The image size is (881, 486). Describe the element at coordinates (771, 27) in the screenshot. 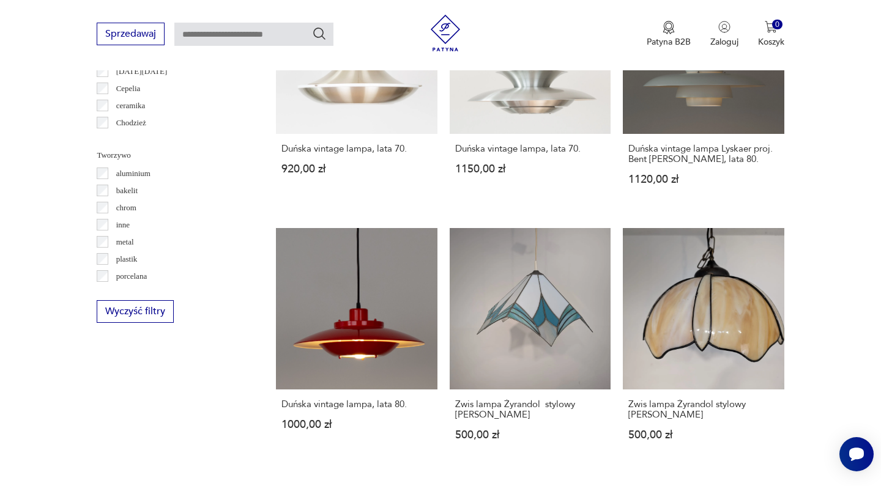

I see `img: Ikona koszyka` at that location.